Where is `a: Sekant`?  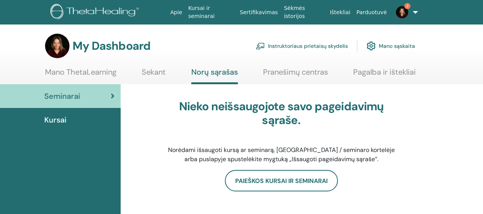
a: Sekant is located at coordinates (154, 74).